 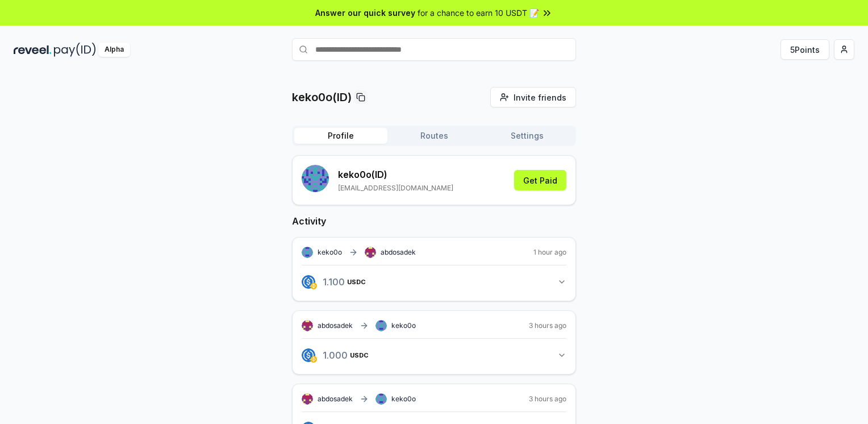 I want to click on h2: Activity, so click(x=434, y=221).